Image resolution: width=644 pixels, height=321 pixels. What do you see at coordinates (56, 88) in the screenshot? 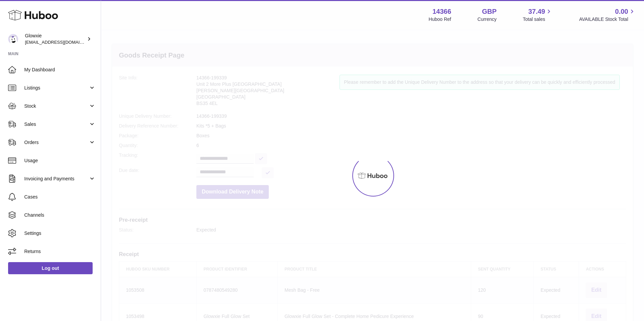
I see `span: Listings` at bounding box center [56, 88].